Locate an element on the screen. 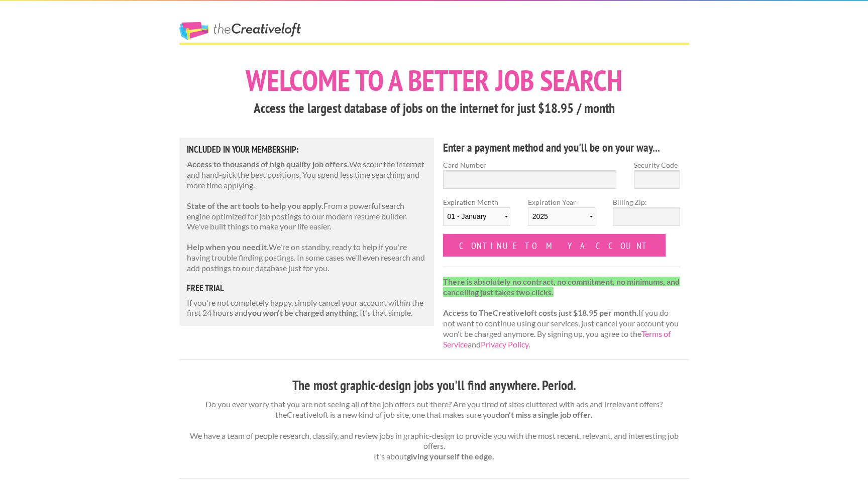  p: If you're not completely happy, simply cancel your account within the first 24 hours and . It's t... is located at coordinates (307, 308).